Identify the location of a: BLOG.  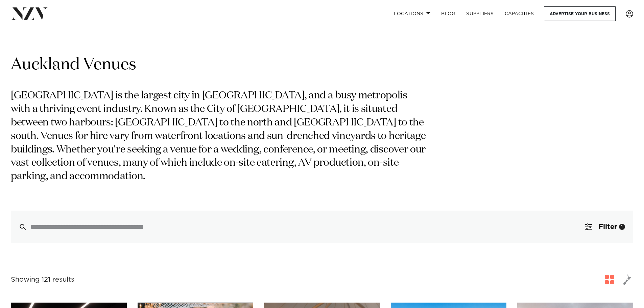
(448, 13).